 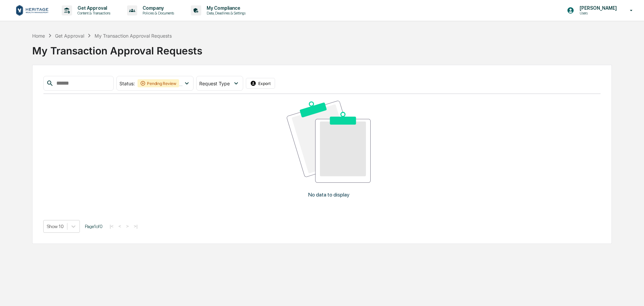 I want to click on p: Data, Deadlines & Settings, so click(x=225, y=13).